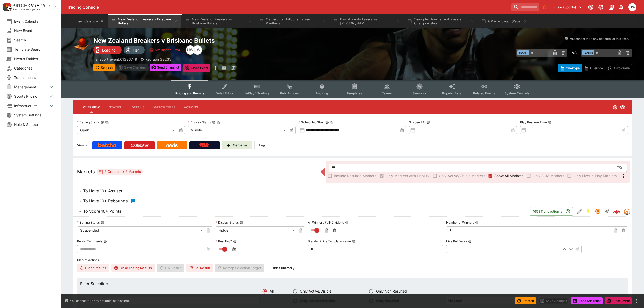 Image resolution: width=644 pixels, height=308 pixels. What do you see at coordinates (477, 222) in the screenshot?
I see `button: Number of Winners` at bounding box center [477, 222].